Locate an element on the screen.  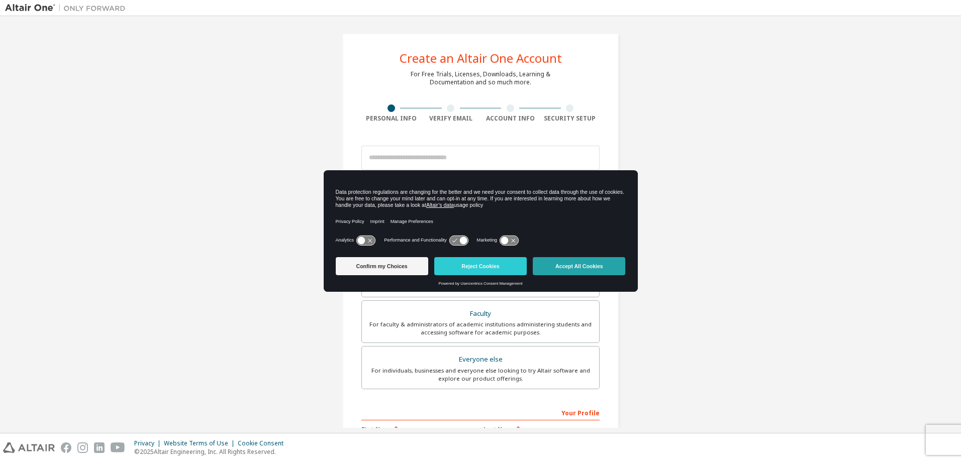
img: linkedin.svg is located at coordinates (99, 448).